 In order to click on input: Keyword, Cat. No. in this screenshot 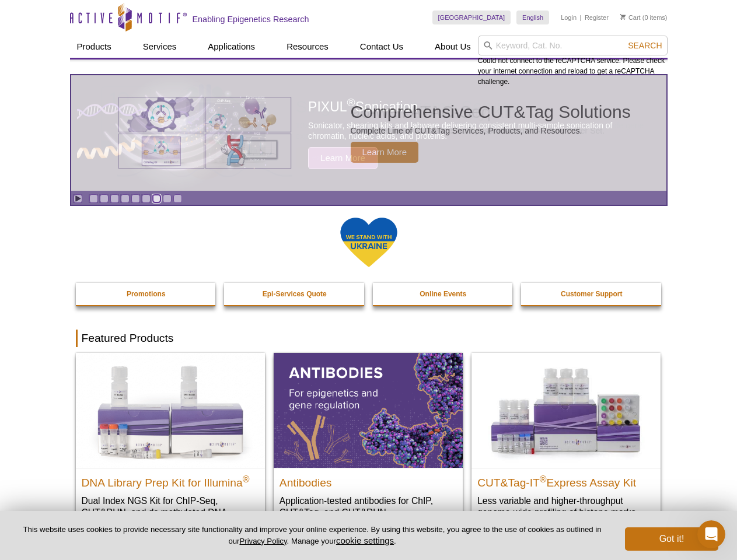, I will do `click(572, 45)`.